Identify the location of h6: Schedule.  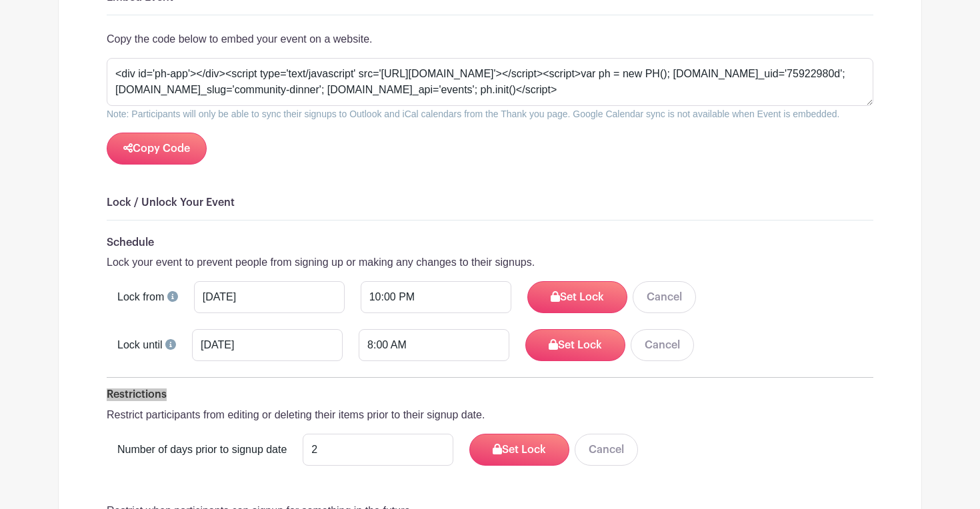
(490, 242).